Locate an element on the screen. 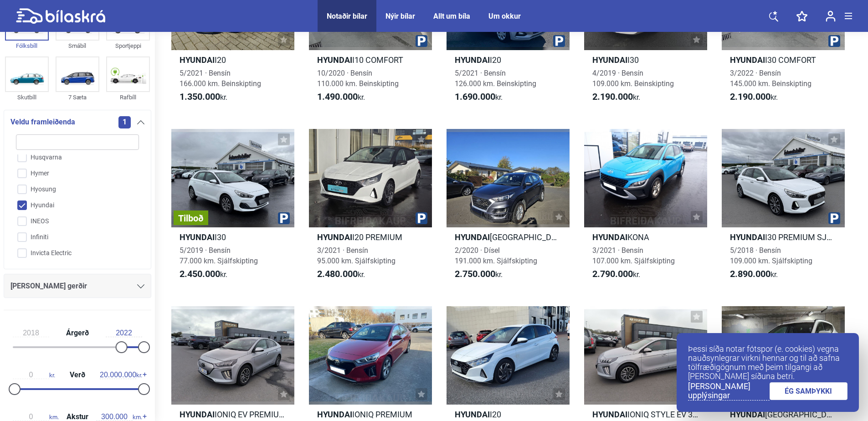 The image size is (868, 421). div: Fólksbíll is located at coordinates (27, 46).